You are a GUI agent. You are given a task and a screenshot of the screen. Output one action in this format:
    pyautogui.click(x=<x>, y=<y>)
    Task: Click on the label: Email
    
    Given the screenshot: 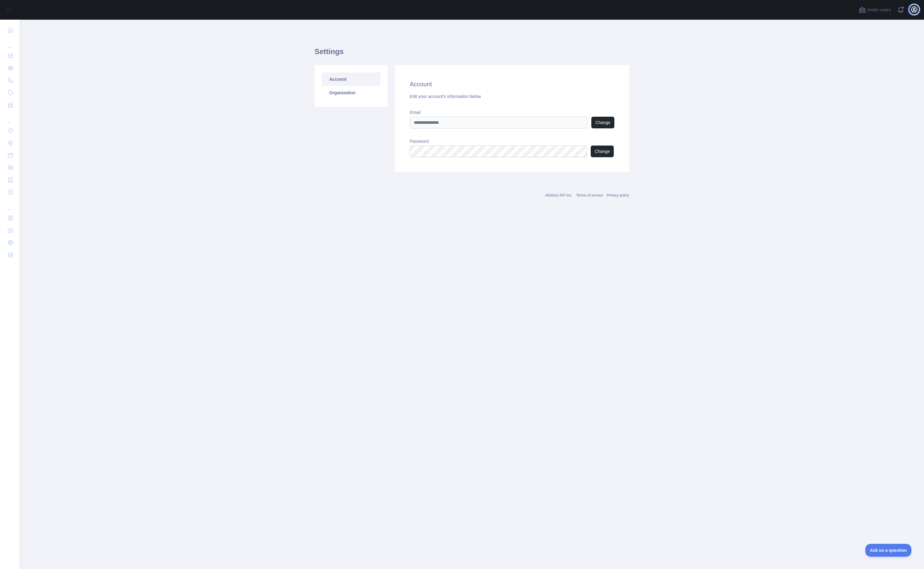 What is the action you would take?
    pyautogui.click(x=512, y=113)
    